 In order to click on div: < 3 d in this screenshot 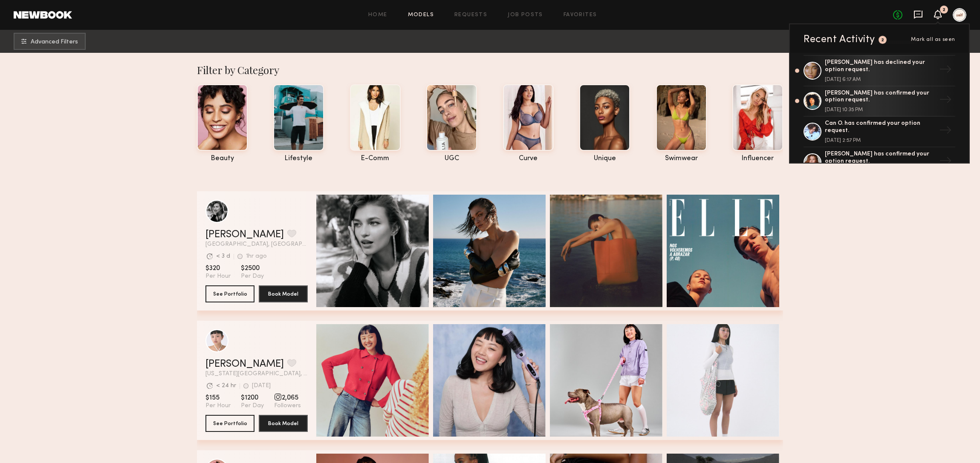, I will do `click(223, 257)`.